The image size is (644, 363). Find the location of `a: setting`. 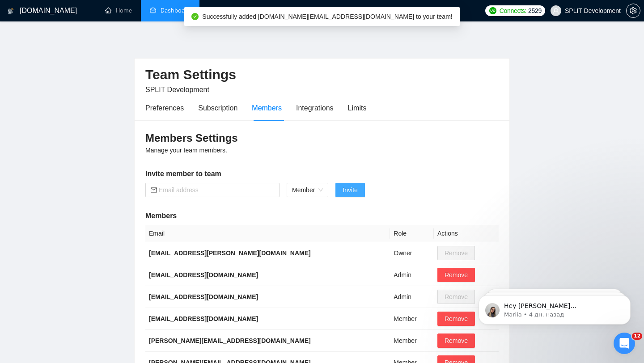

a: setting is located at coordinates (633, 11).